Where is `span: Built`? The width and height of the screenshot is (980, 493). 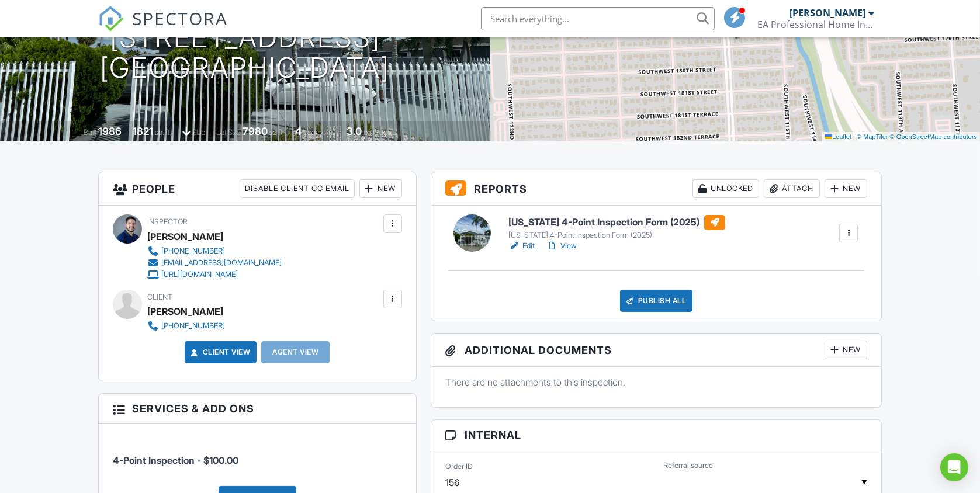 span: Built is located at coordinates (90, 132).